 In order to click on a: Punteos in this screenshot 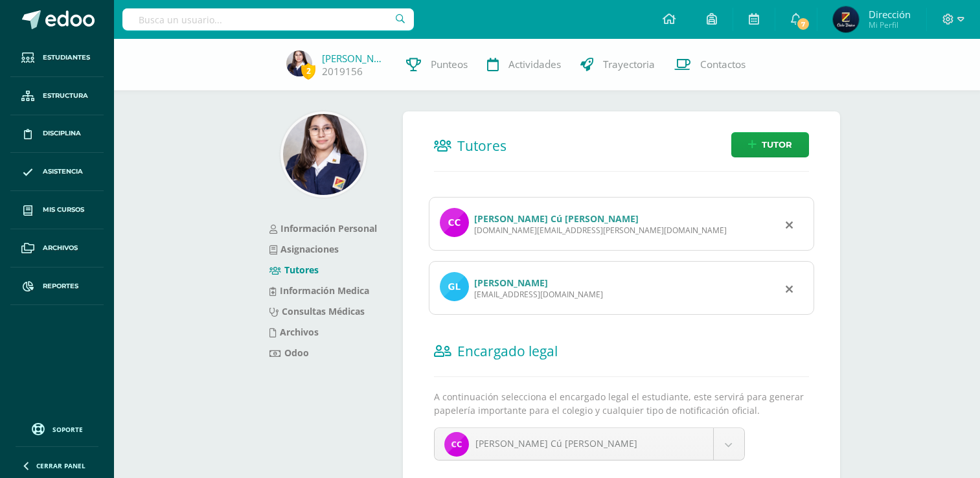, I will do `click(437, 65)`.